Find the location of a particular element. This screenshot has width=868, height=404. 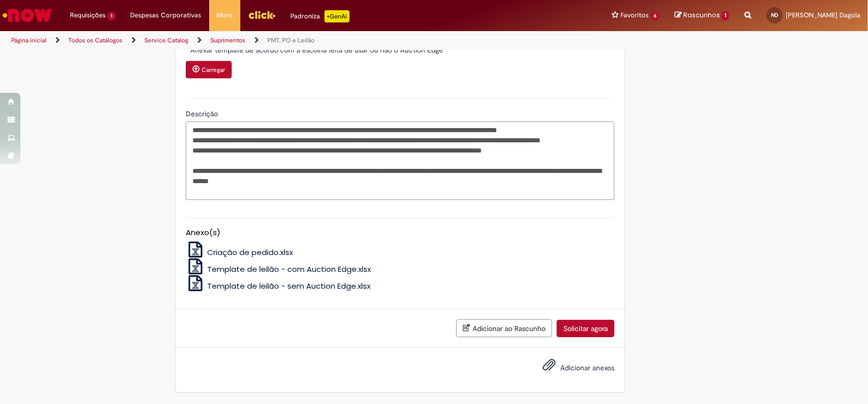

a: Template de leilão - com Auction Edge.xlsx is located at coordinates (278, 269).